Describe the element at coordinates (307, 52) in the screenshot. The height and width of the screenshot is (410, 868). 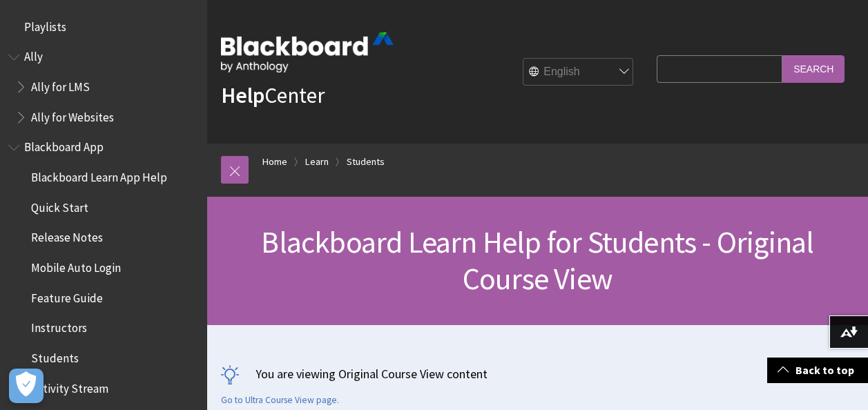
I see `img: Blackboard by Anthology` at that location.